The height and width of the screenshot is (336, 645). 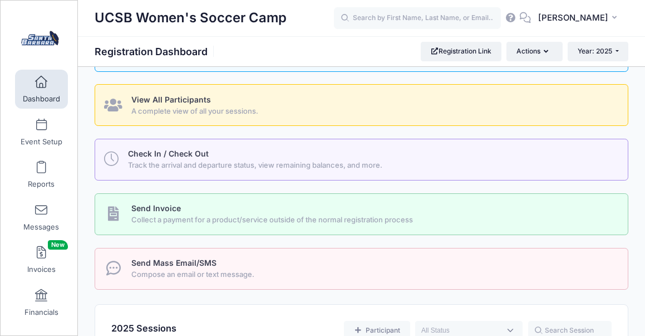 What do you see at coordinates (418, 18) in the screenshot?
I see `input: Search by First Name, Last Name, or Email...` at bounding box center [418, 18].